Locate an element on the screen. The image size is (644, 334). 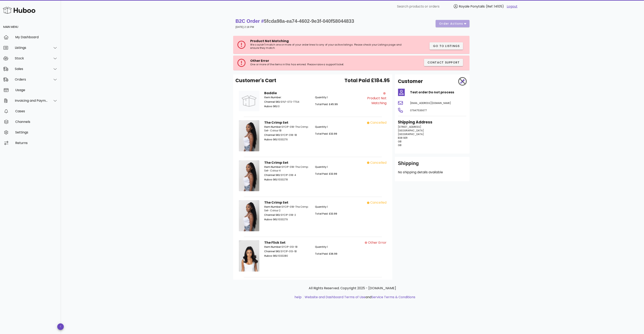
h4: Test order Do not process is located at coordinates (438, 92).